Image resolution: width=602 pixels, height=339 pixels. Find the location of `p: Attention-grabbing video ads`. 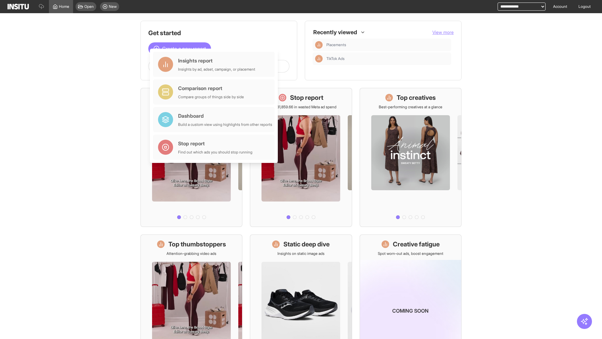

p: Attention-grabbing video ads is located at coordinates (191, 253).